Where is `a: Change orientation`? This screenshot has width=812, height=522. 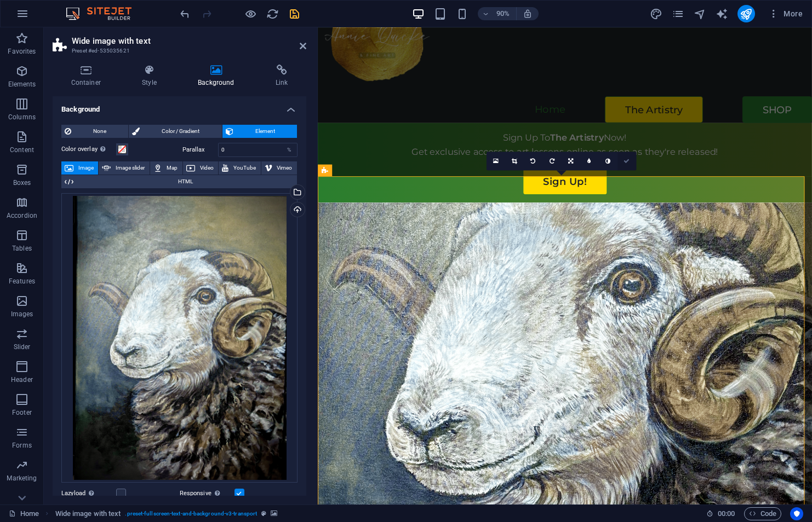 a: Change orientation is located at coordinates (570, 160).